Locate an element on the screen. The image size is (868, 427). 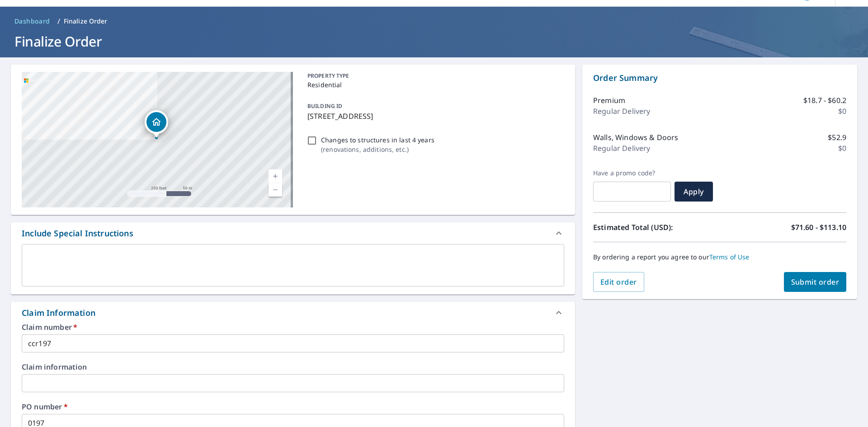
p: Order Summary is located at coordinates (720, 78).